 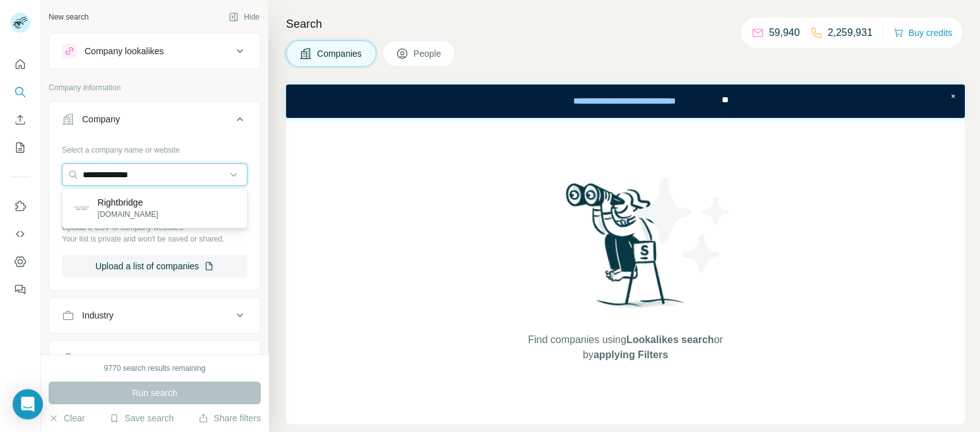 What do you see at coordinates (626, 249) in the screenshot?
I see `img: Surfe Illustration - Woman searching with binoculars` at bounding box center [626, 249].